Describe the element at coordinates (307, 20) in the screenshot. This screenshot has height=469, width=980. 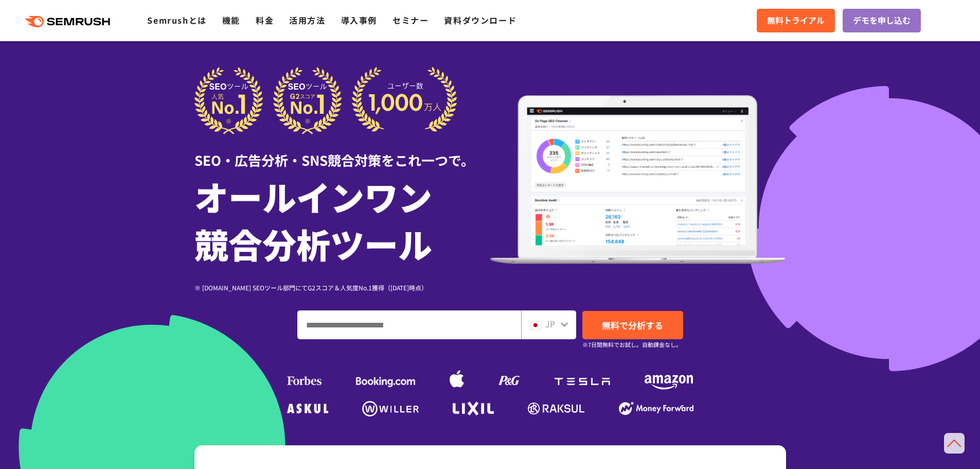
I see `a: 活用方法` at that location.